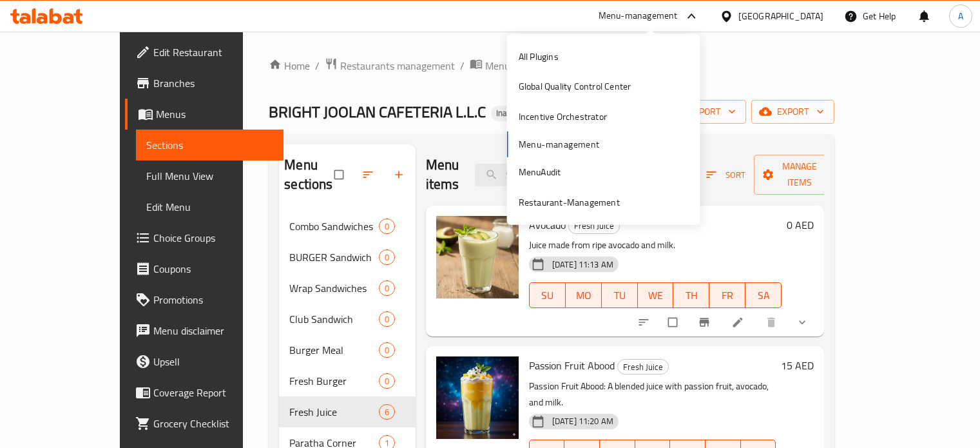 Image resolution: width=980 pixels, height=448 pixels. Describe the element at coordinates (209, 176) in the screenshot. I see `span: Full Menu View` at that location.